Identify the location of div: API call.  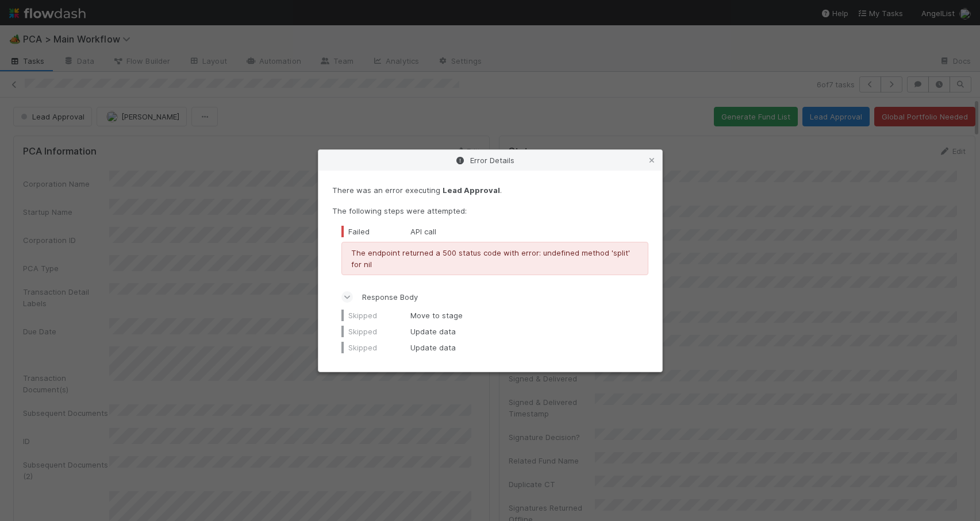
(495, 232).